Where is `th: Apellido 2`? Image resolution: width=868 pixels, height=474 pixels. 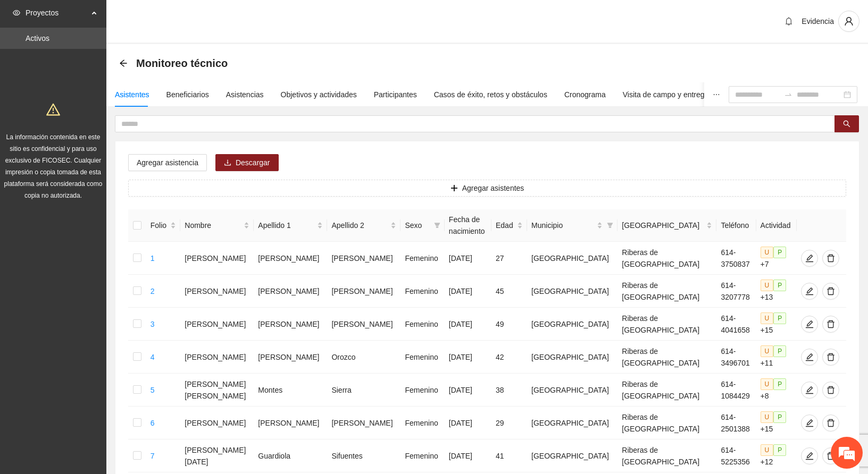
th: Apellido 2 is located at coordinates (364, 225).